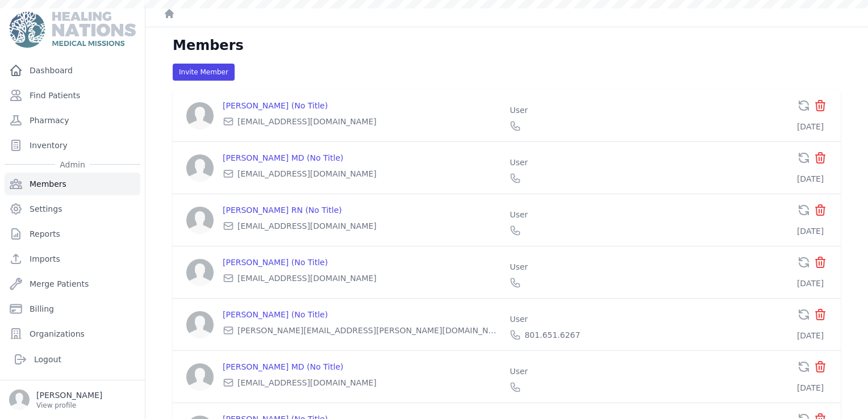  What do you see at coordinates (72, 259) in the screenshot?
I see `a: Imports` at bounding box center [72, 259].